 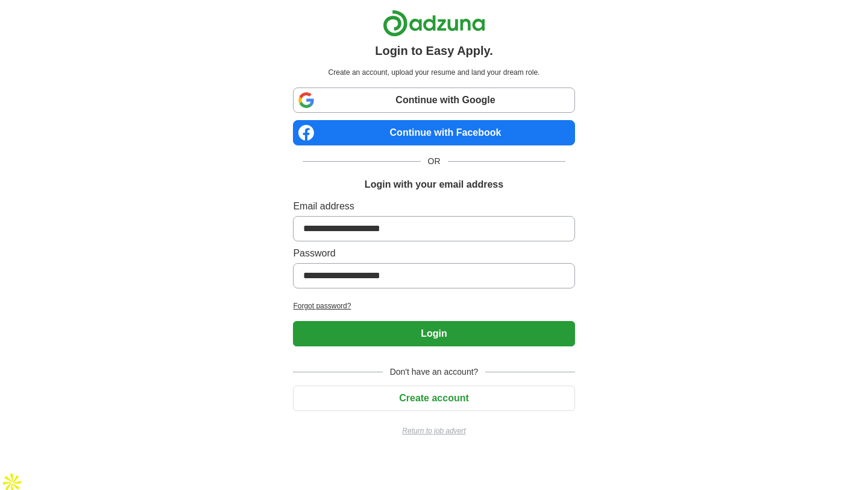 I want to click on p: Create an account, upload your resume and land your dream role., so click(x=433, y=72).